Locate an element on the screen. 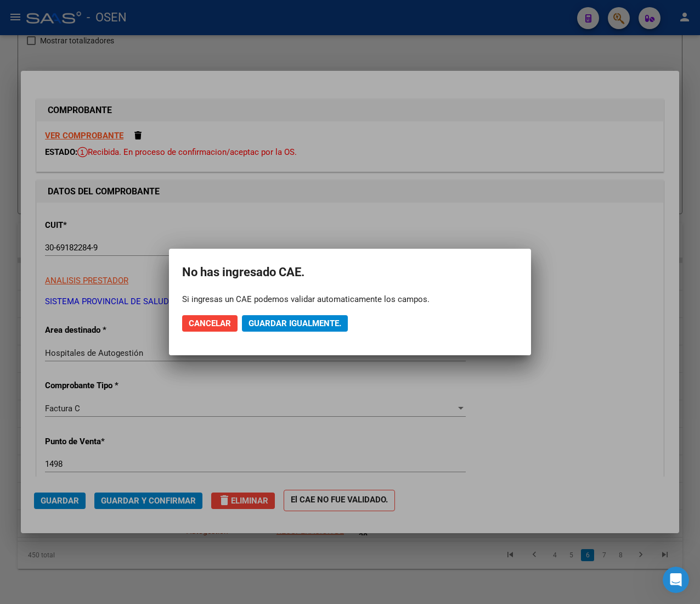 Image resolution: width=700 pixels, height=604 pixels. h2: No has ingresado CAE. is located at coordinates (350, 272).